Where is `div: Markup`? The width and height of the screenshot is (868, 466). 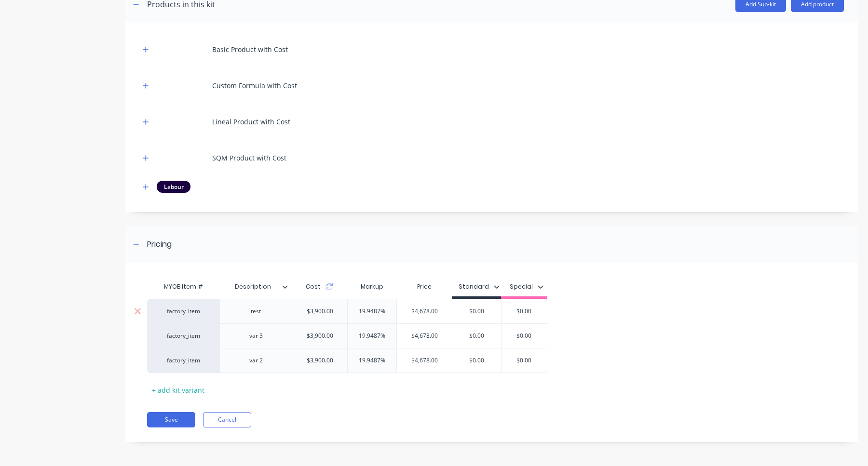
div: Markup is located at coordinates (372, 287).